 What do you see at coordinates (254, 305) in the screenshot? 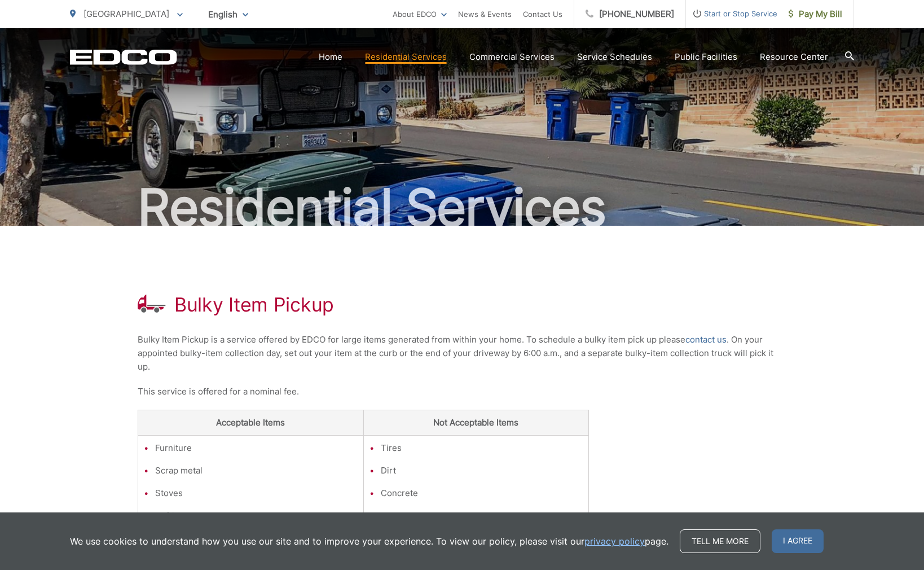
I see `h1: Bulky Item Pickup` at bounding box center [254, 305].